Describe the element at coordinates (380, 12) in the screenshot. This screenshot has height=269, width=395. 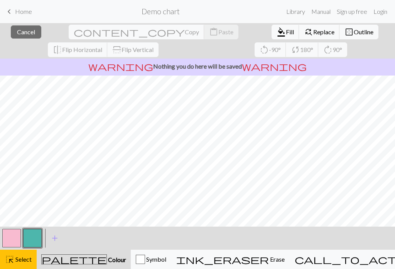
I see `a: Login` at that location.